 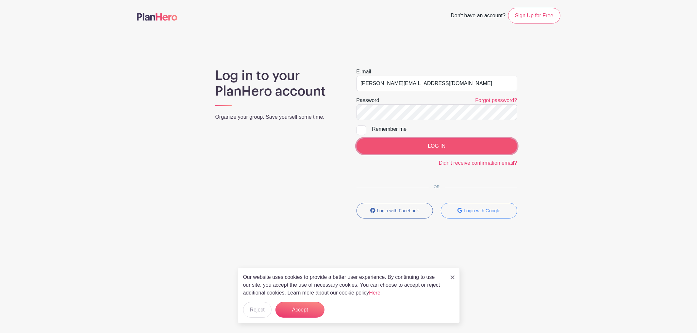 What do you see at coordinates (534, 16) in the screenshot?
I see `a: Sign Up for Free` at bounding box center [534, 16].